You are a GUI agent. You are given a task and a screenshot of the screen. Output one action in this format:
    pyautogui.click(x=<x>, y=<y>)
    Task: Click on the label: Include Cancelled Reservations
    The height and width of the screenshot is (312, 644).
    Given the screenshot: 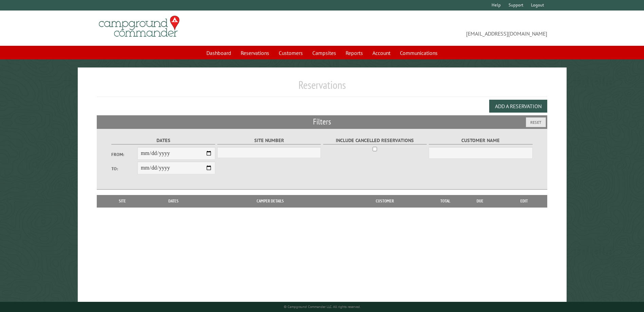 What is the action you would take?
    pyautogui.click(x=375, y=140)
    